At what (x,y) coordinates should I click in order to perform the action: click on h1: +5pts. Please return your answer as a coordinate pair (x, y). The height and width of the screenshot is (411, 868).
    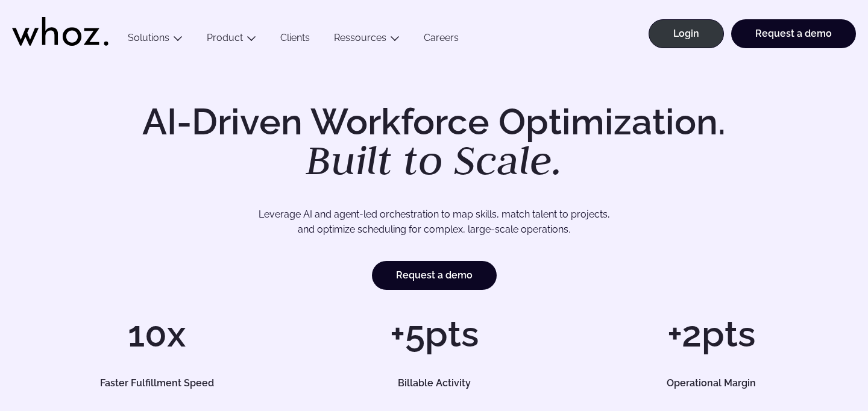
    Looking at the image, I should click on (434, 333).